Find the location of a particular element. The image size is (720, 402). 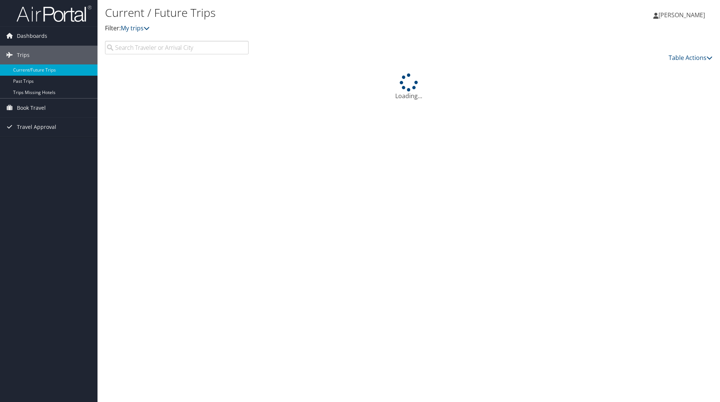

img: airportal-logo.png is located at coordinates (54, 13).